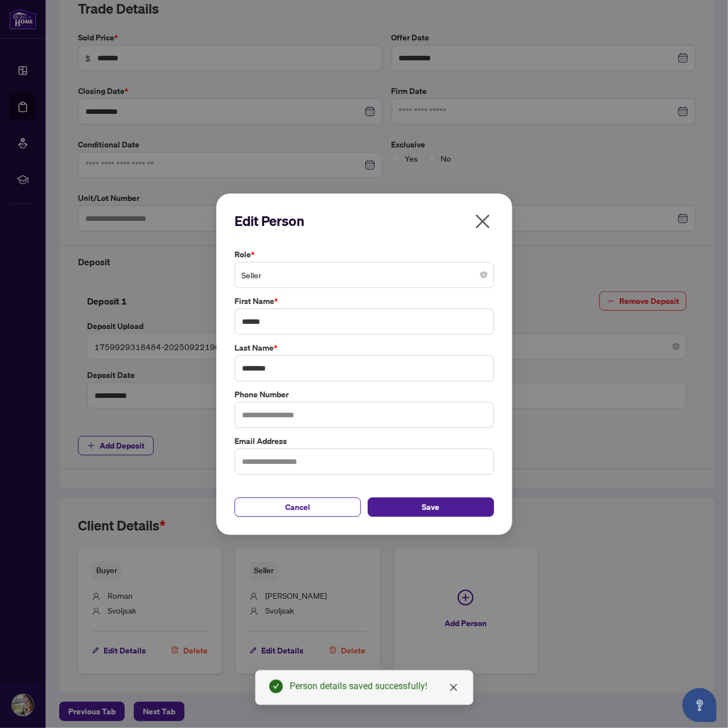 The height and width of the screenshot is (728, 728). Describe the element at coordinates (430, 507) in the screenshot. I see `span: Save` at that location.